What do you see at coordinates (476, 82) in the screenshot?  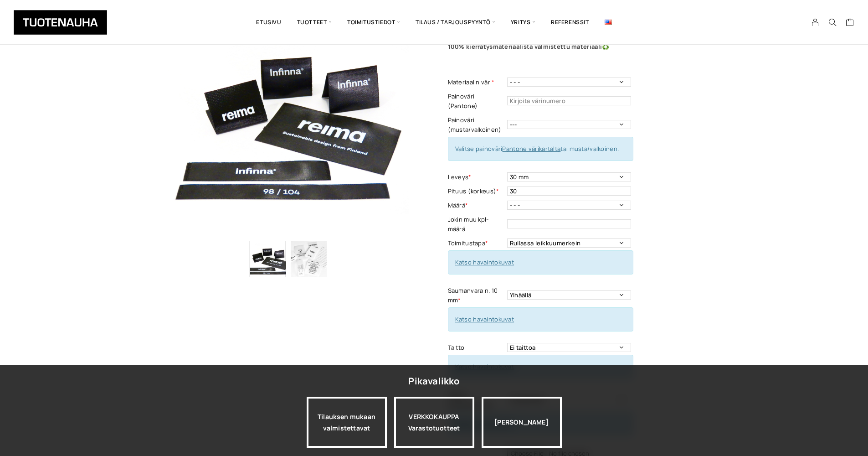 I see `label: Materiaalin väri` at bounding box center [476, 82].